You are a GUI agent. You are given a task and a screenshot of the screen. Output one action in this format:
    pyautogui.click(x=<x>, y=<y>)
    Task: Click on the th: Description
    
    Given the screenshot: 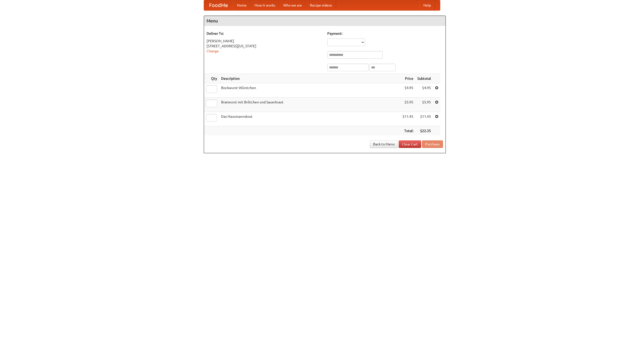 What is the action you would take?
    pyautogui.click(x=309, y=78)
    